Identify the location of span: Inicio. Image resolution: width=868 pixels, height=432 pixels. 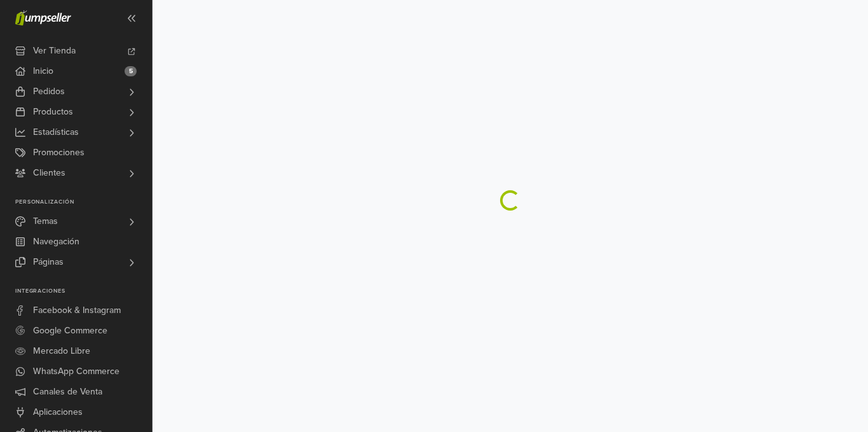
(43, 71).